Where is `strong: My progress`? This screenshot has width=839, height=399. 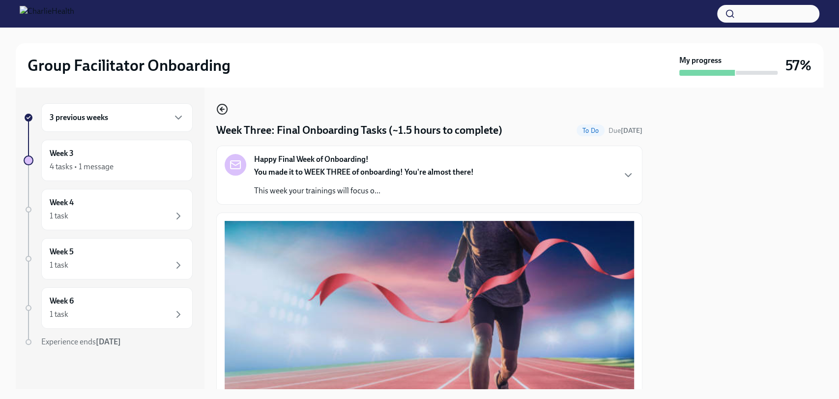 strong: My progress is located at coordinates (700, 60).